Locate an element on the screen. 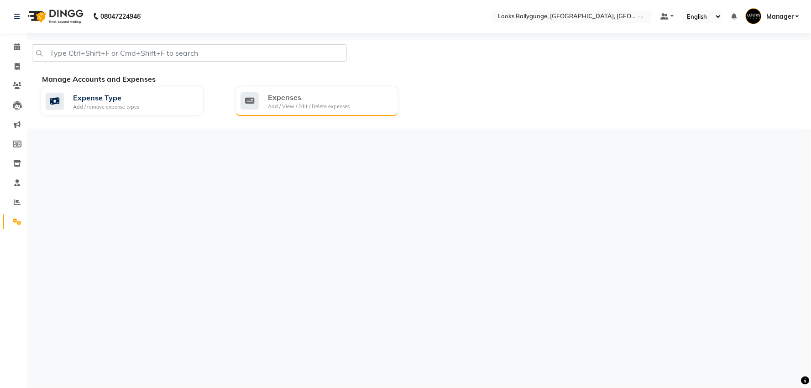 The width and height of the screenshot is (811, 388). span: Manager is located at coordinates (780, 16).